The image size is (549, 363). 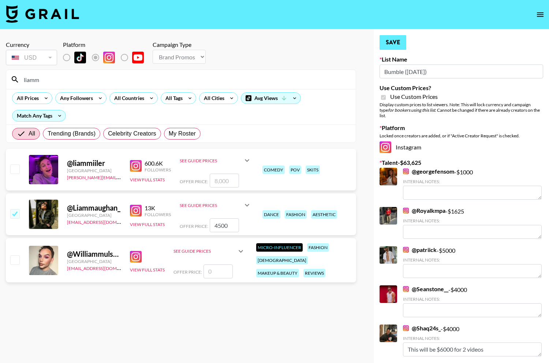 What do you see at coordinates (295, 170) in the screenshot?
I see `div: pov` at bounding box center [295, 170].